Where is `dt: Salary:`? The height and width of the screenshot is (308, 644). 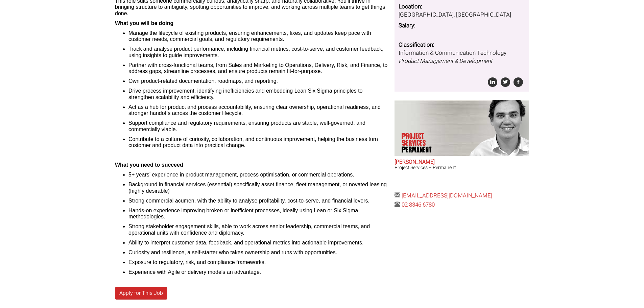
dt: Salary: is located at coordinates (462, 26).